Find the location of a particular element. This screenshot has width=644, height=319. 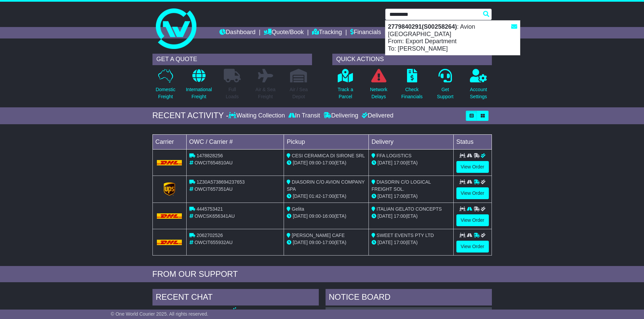

span: FFA LOGISTICS is located at coordinates (394, 156).